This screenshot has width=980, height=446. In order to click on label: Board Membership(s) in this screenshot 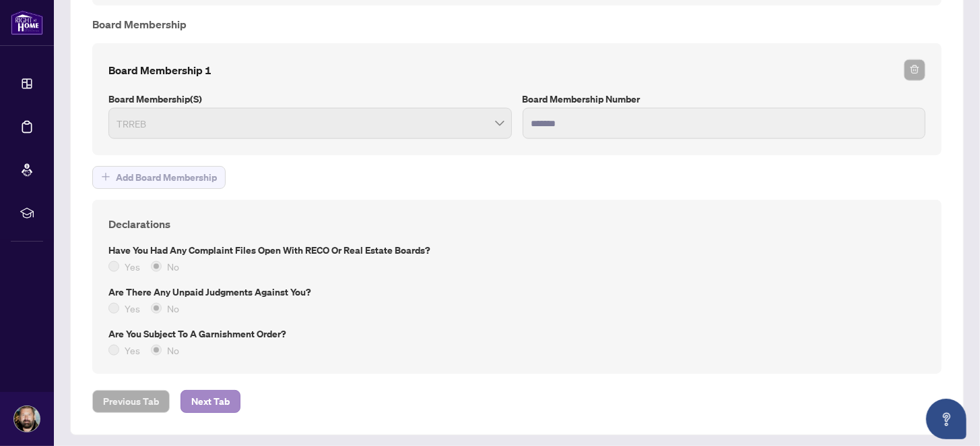, I will do `click(310, 99)`.